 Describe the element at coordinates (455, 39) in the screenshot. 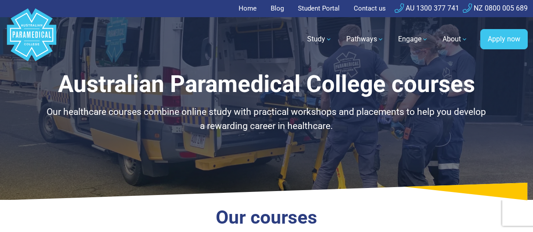

I see `a: About` at that location.